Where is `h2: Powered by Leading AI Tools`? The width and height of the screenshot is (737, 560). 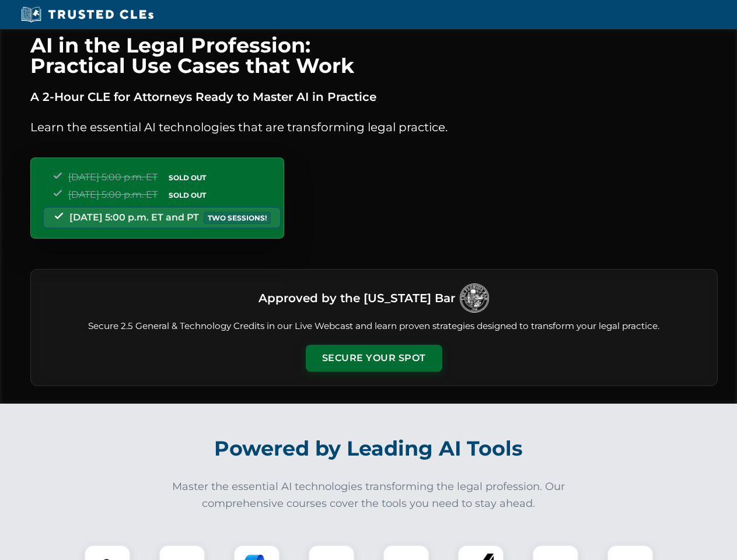 h2: Powered by Leading AI Tools is located at coordinates (368, 449).